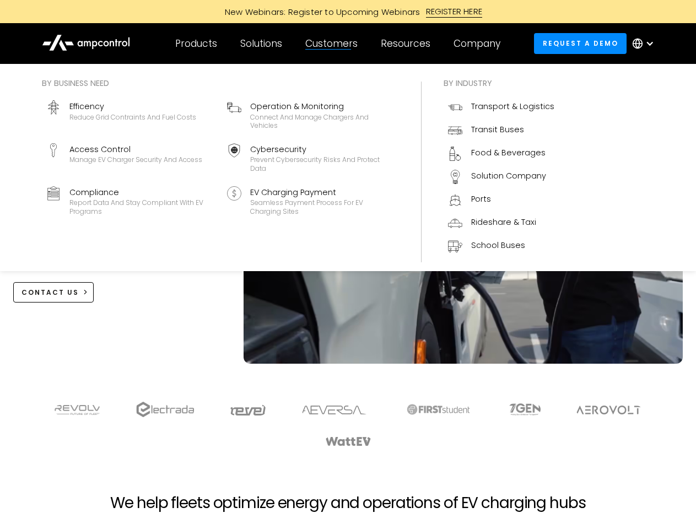 The width and height of the screenshot is (696, 529). I want to click on div: Access Control, so click(136, 149).